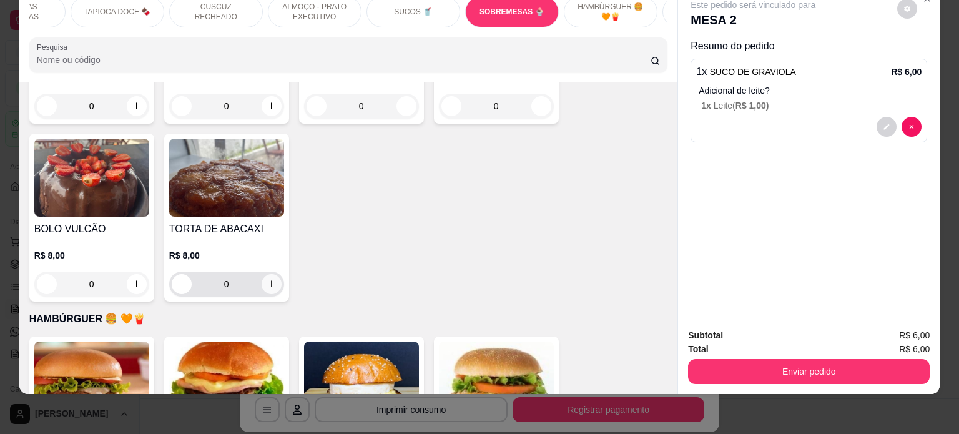 The width and height of the screenshot is (959, 434). Describe the element at coordinates (753, 72) in the screenshot. I see `span: SUCO DE GRAVIOLA` at that location.